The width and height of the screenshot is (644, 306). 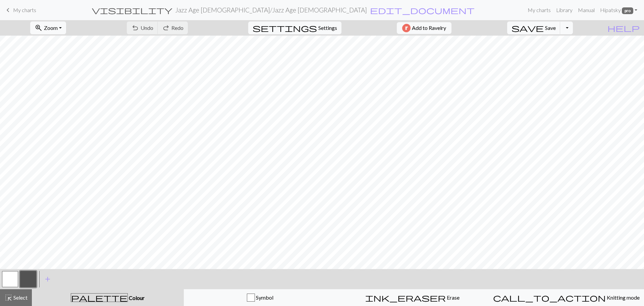 What do you see at coordinates (108, 298) in the screenshot?
I see `button: Colour` at bounding box center [108, 298].